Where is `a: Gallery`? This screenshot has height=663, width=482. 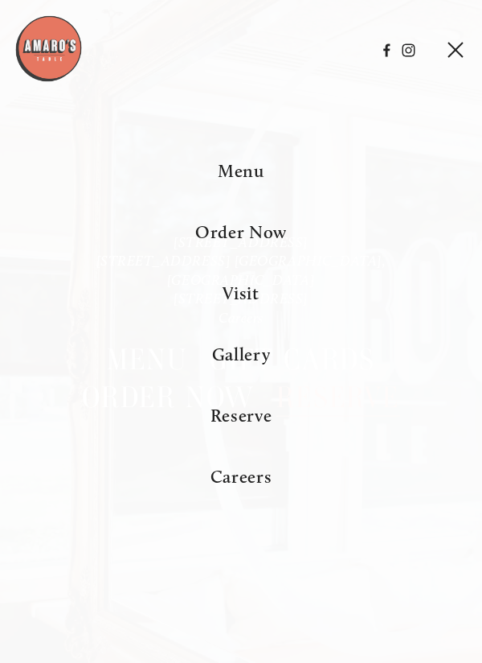
a: Gallery is located at coordinates (241, 354).